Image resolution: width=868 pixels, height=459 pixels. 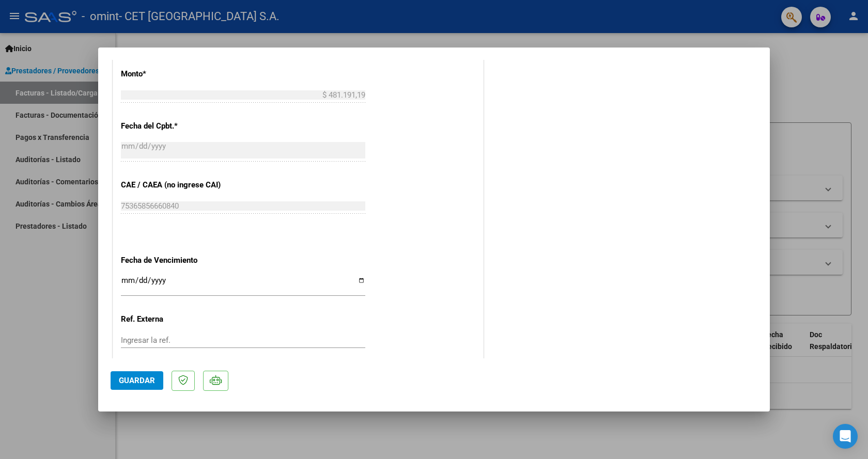 I want to click on button: Guardar, so click(x=137, y=380).